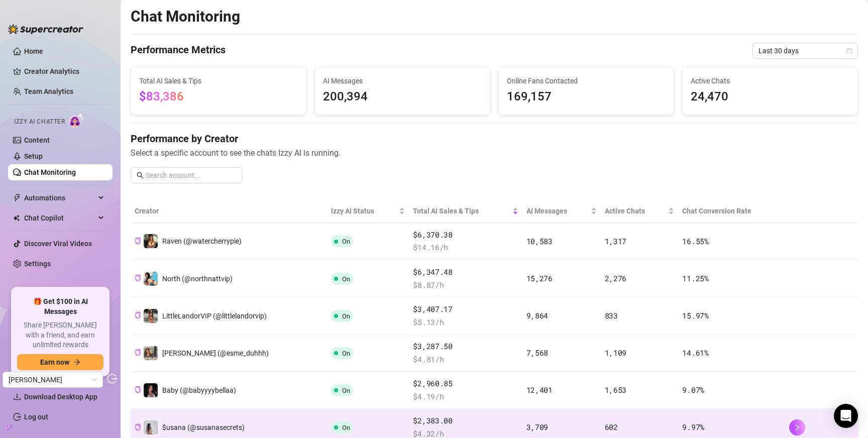 This screenshot has height=438, width=868. Describe the element at coordinates (465, 397) in the screenshot. I see `span: $ 4.19 /h` at that location.